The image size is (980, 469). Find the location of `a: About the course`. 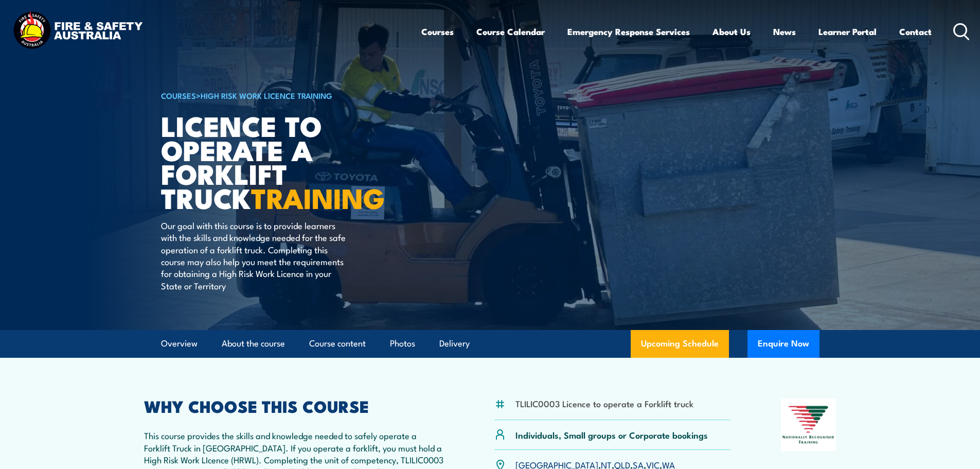

a: About the course is located at coordinates (253, 343).